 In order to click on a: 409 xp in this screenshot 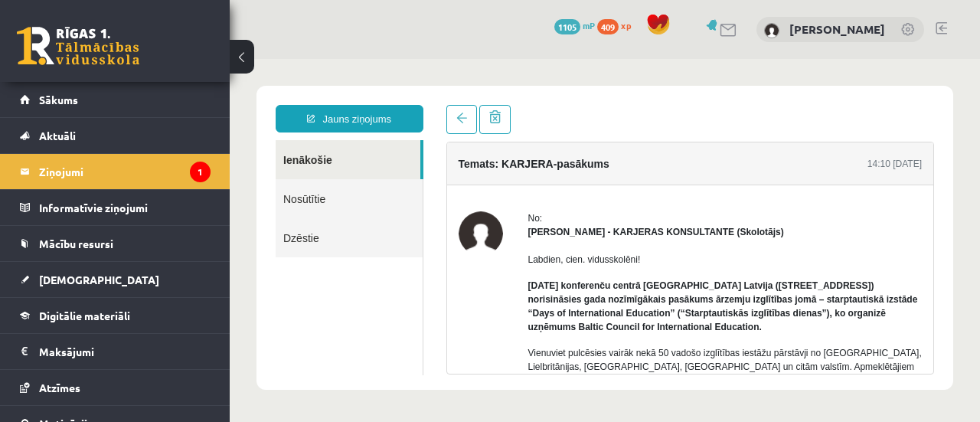, I will do `click(618, 25)`.